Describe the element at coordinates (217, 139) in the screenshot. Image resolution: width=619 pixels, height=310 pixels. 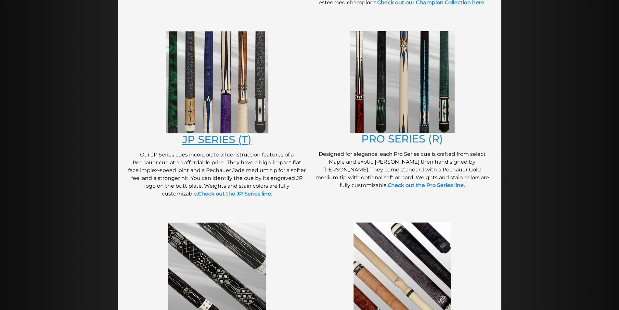
I see `a: JP SERIES (T)` at that location.